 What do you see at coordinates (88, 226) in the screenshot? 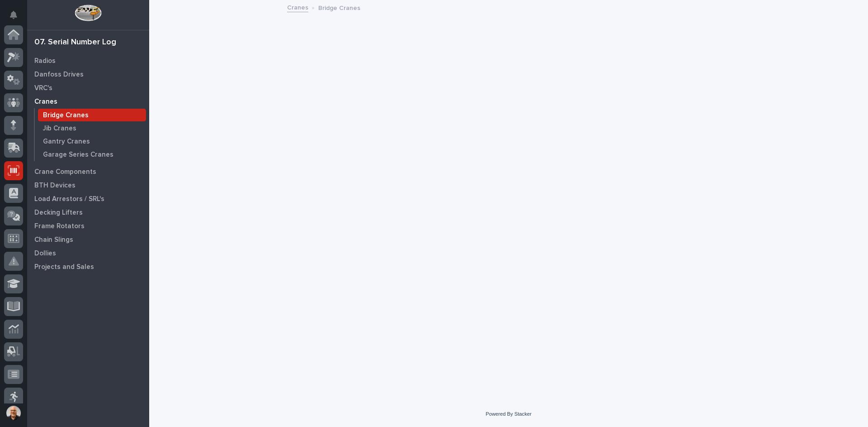
I see `a: Frame Rotators` at bounding box center [88, 226].